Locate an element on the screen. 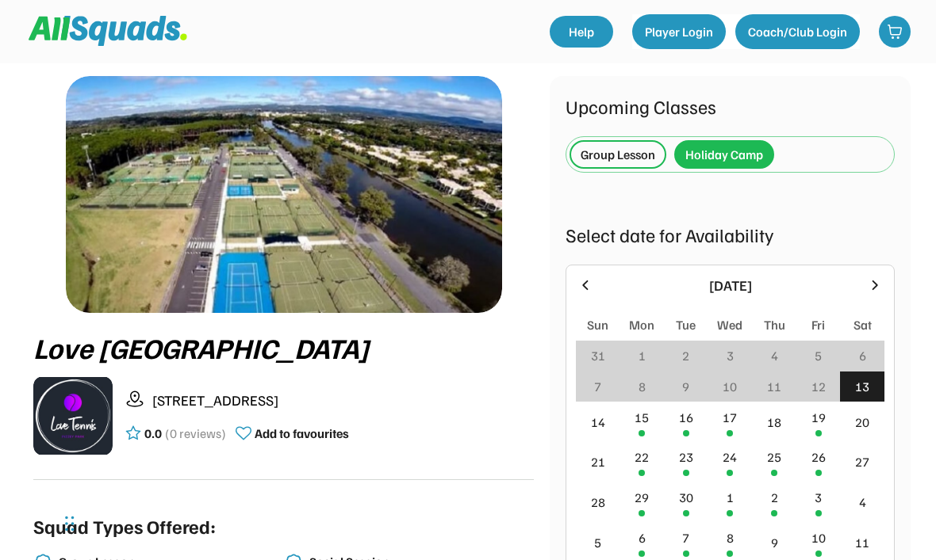 The image size is (936, 560). img: love%20tennis%20cover.jpg is located at coordinates (284, 194).